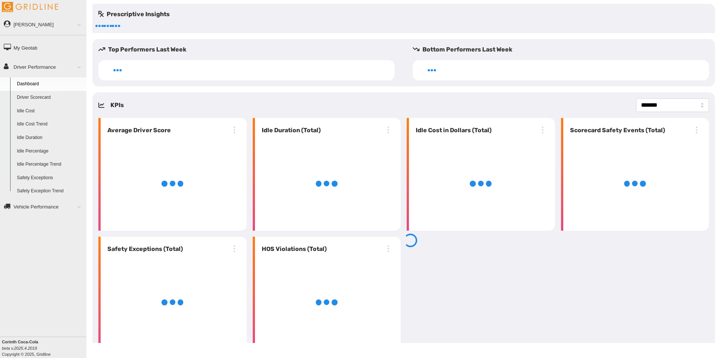 The height and width of the screenshot is (358, 721). I want to click on h5: Top Performers Last Week, so click(249, 50).